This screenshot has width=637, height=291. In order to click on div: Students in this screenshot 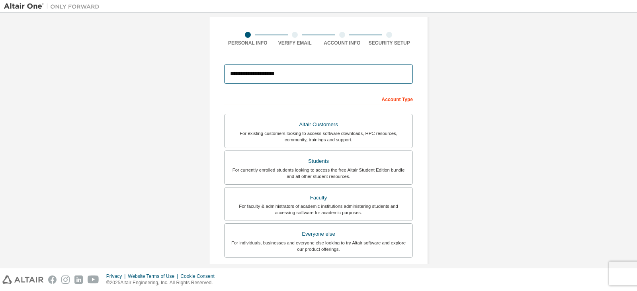, I will do `click(319, 161)`.